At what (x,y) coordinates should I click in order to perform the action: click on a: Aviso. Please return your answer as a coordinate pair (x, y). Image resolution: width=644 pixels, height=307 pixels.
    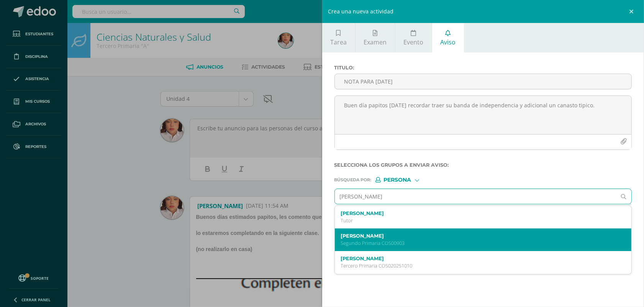
    Looking at the image, I should click on (448, 38).